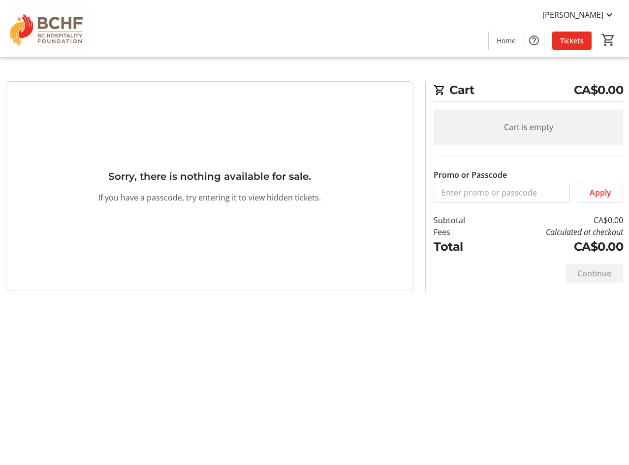 This screenshot has height=465, width=629. I want to click on button: Apply, so click(601, 193).